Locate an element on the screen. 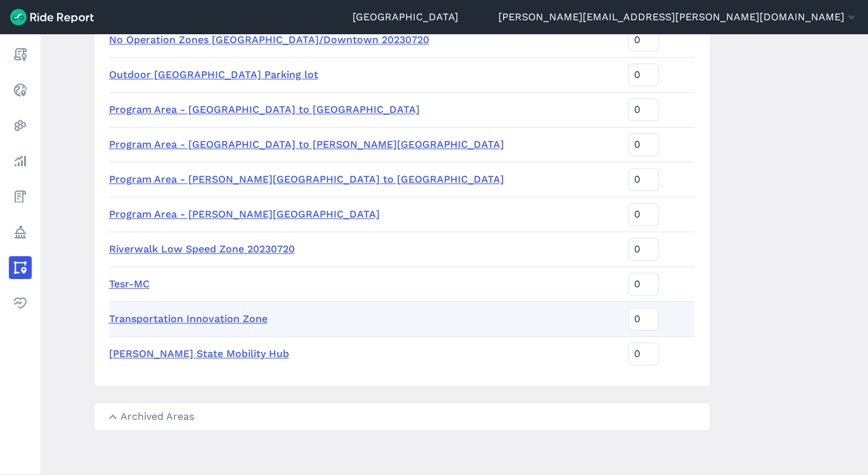 Image resolution: width=868 pixels, height=475 pixels. a: Tesr-MC is located at coordinates (130, 283).